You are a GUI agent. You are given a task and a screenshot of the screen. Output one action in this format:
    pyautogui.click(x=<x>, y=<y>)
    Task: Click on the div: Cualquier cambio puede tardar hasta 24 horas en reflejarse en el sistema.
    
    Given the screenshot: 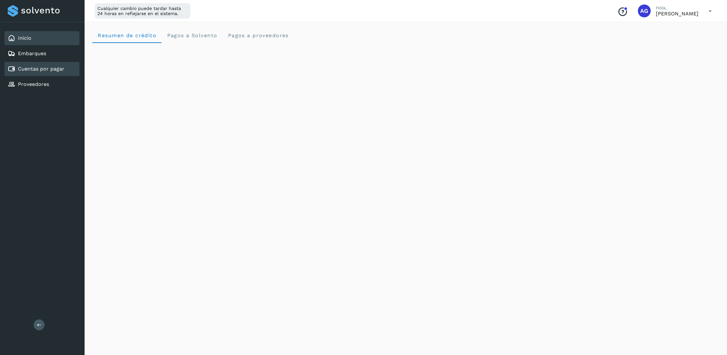 What is the action you would take?
    pyautogui.click(x=143, y=11)
    